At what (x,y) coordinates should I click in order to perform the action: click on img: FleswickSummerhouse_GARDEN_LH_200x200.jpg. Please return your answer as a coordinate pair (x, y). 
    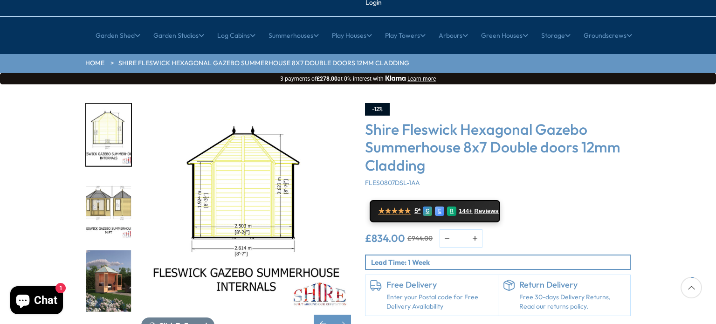
    Looking at the image, I should click on (109, 281).